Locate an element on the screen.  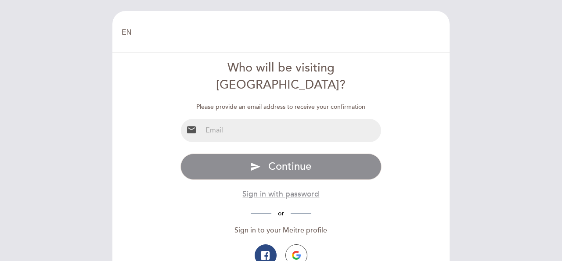
span: Continue is located at coordinates (290, 166).